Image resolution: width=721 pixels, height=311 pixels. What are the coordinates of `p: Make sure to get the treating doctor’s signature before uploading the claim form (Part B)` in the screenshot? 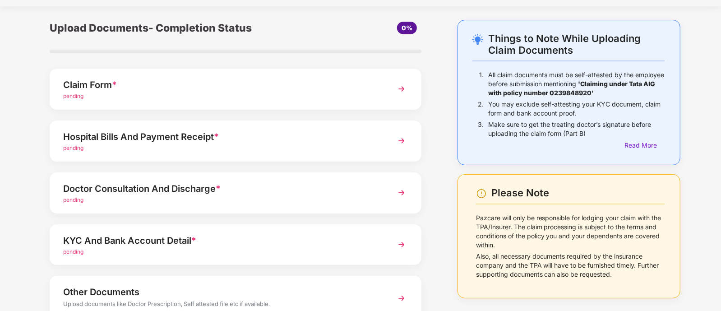 It's located at (576, 129).